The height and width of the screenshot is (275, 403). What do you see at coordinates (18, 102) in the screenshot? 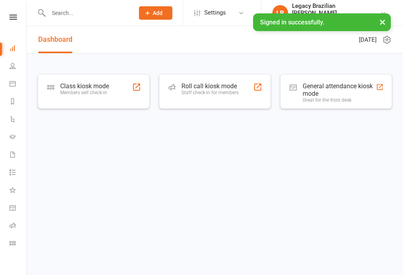
I see `a: Reports` at bounding box center [18, 102].